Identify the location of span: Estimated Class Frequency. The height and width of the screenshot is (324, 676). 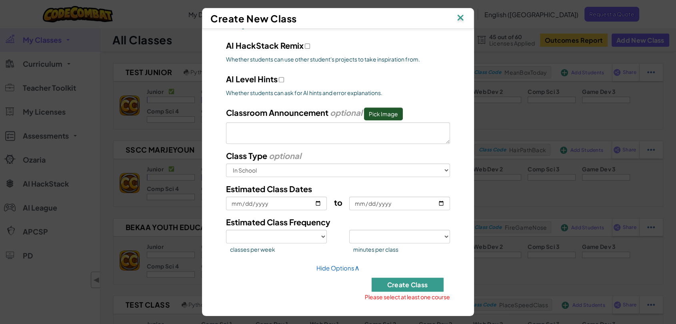
(278, 222).